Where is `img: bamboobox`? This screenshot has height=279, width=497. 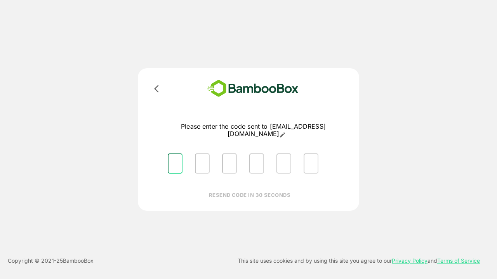
img: bamboobox is located at coordinates (253, 88).